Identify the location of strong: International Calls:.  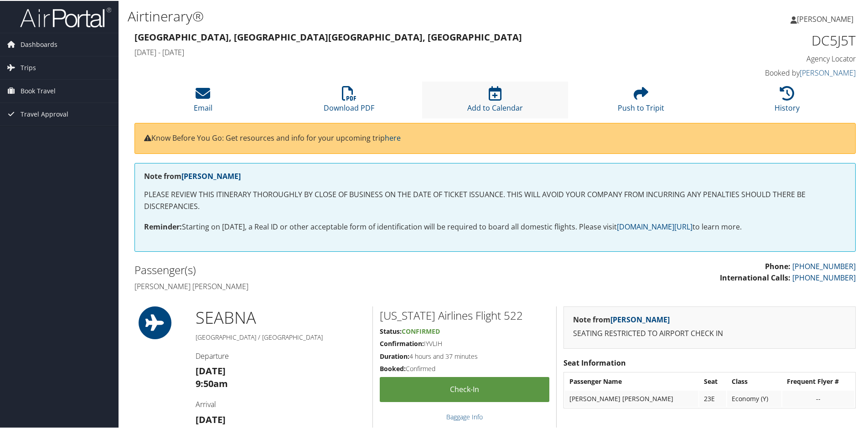
(755, 277).